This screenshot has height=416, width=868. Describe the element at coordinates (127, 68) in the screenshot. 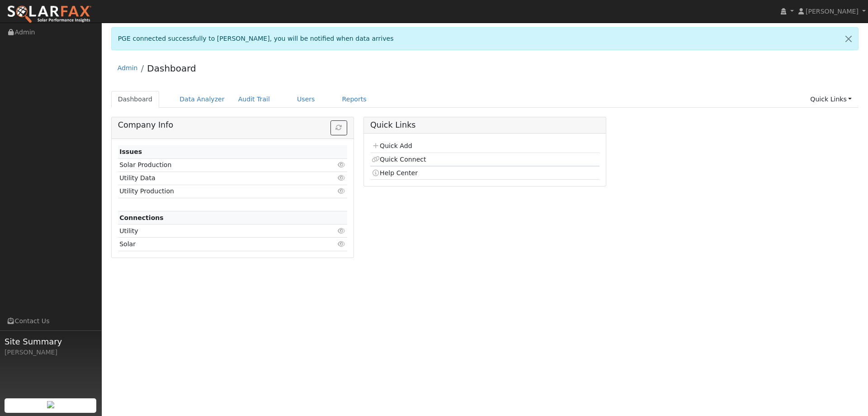

I see `a: Admin` at that location.